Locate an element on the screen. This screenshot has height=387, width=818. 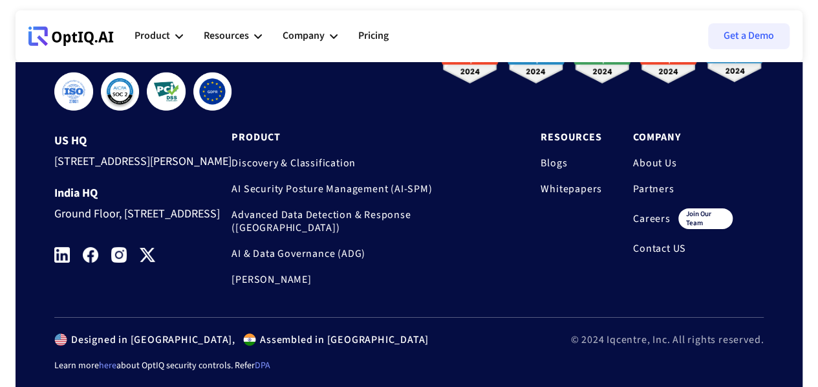
div: Learn more about OptIQ security controls. Refer is located at coordinates (409, 365).